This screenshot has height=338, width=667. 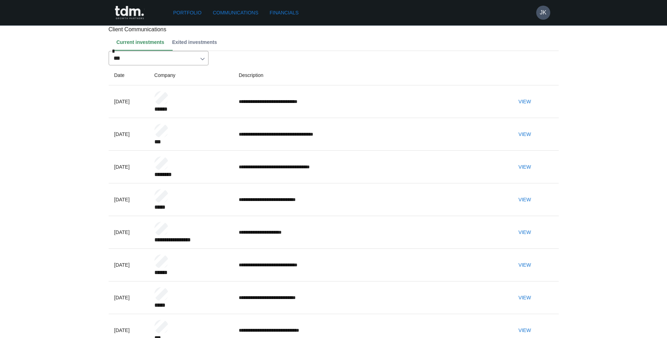 What do you see at coordinates (543, 13) in the screenshot?
I see `h6: JK` at bounding box center [543, 13].